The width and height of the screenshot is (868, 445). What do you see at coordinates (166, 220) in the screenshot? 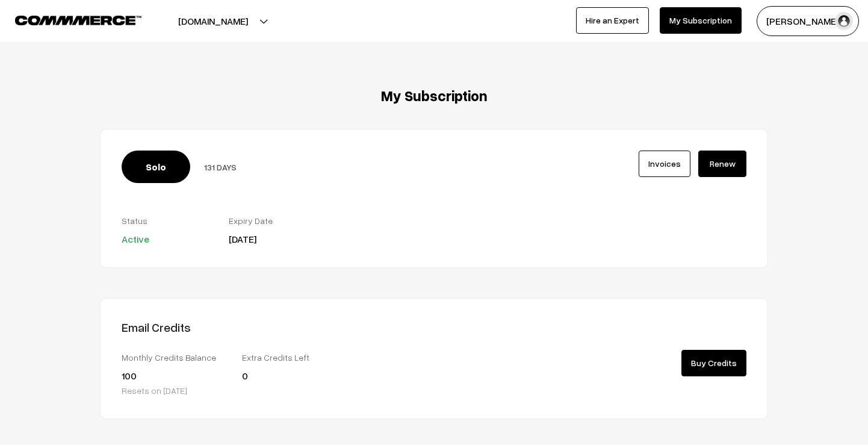
I see `label: Status` at bounding box center [166, 220].